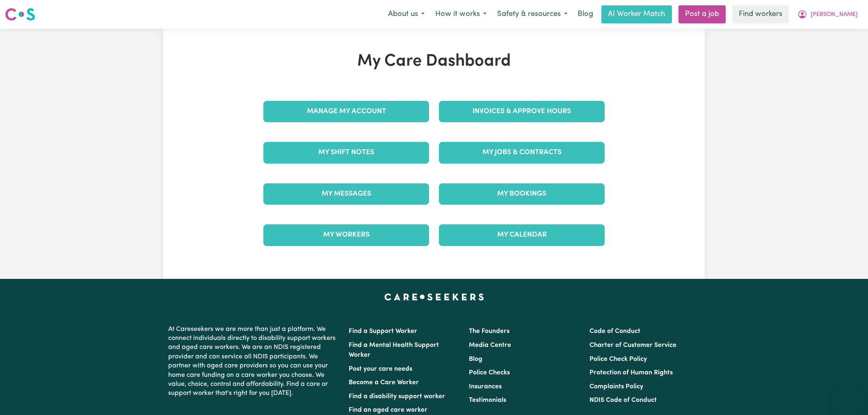 The width and height of the screenshot is (868, 415). I want to click on a: My Jobs & Contracts, so click(522, 153).